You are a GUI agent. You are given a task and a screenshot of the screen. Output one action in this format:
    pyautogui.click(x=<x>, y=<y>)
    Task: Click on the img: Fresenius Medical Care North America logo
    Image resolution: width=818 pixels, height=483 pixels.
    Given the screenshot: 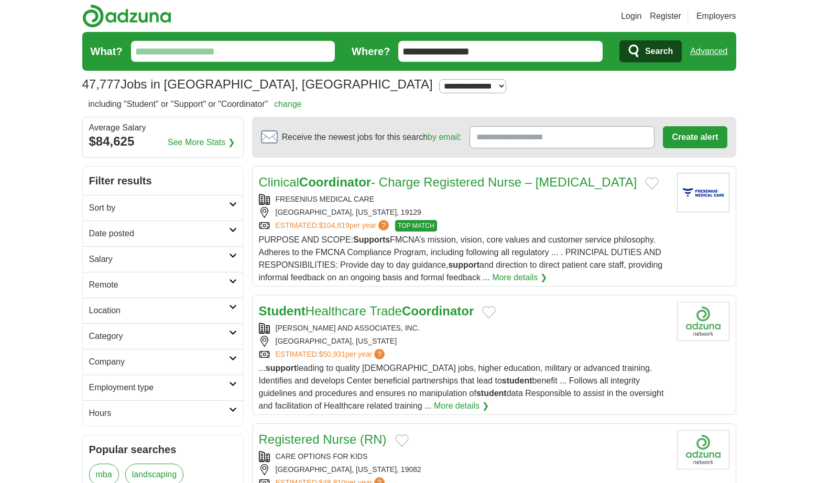 What is the action you would take?
    pyautogui.click(x=703, y=192)
    